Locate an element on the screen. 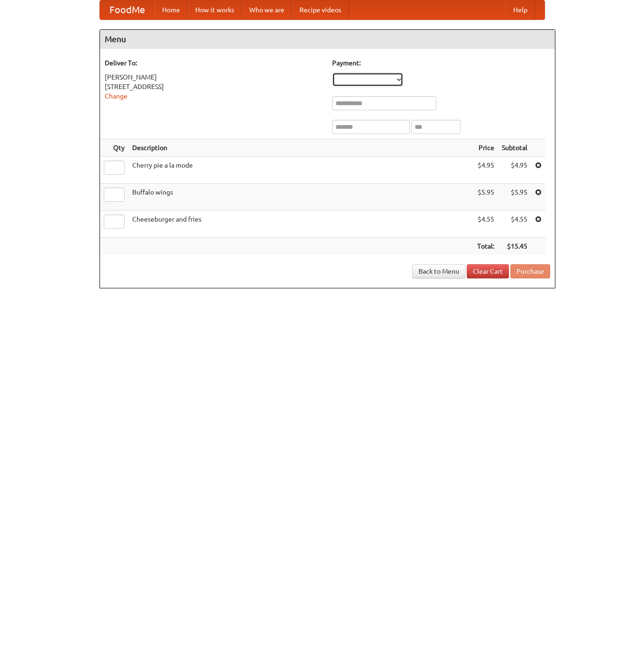 Image resolution: width=644 pixels, height=670 pixels. h5: Payment: is located at coordinates (441, 63).